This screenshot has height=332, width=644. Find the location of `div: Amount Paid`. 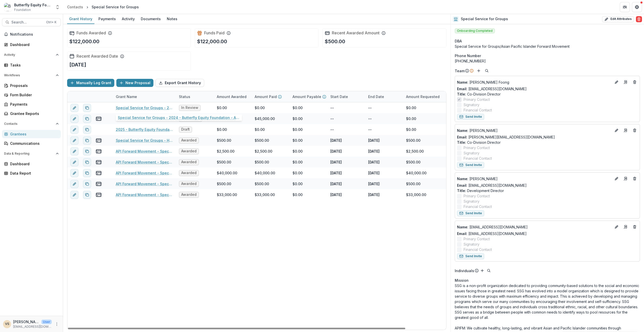

div: Amount Paid is located at coordinates (271, 97).